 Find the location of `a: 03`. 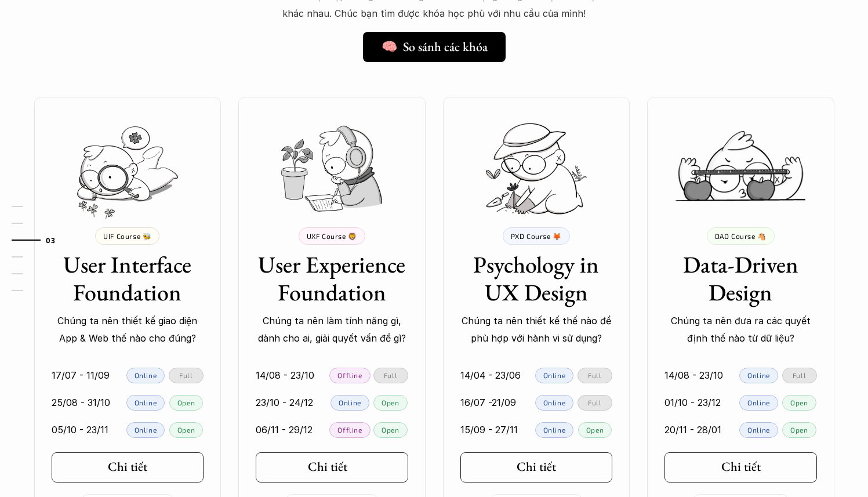

a: 03 is located at coordinates (39, 240).